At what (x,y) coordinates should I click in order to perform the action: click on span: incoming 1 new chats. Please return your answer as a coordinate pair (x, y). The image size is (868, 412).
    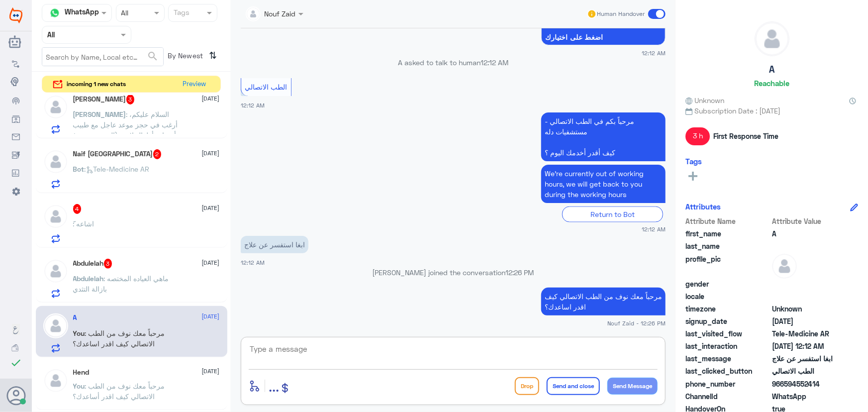
    Looking at the image, I should click on (96, 84).